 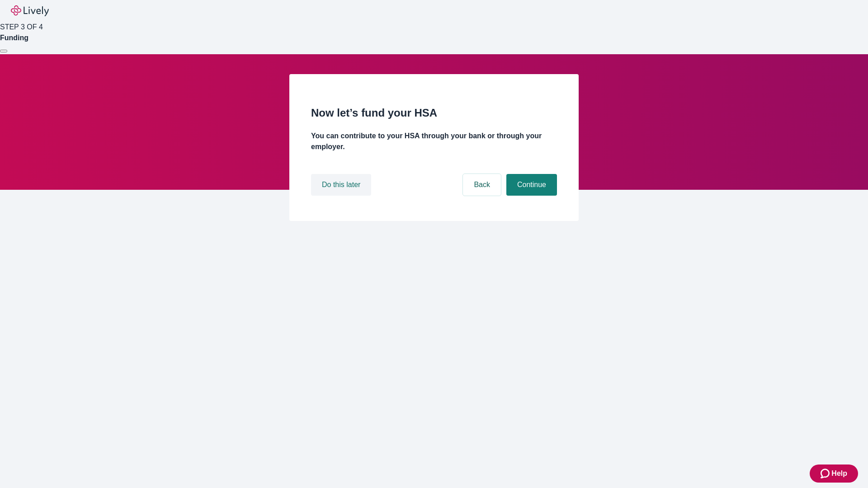 What do you see at coordinates (482, 184) in the screenshot?
I see `button: Back` at bounding box center [482, 184].